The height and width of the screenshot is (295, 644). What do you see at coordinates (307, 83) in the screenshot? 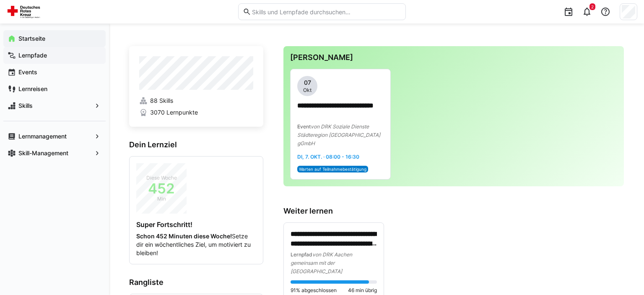
I see `span: 07` at bounding box center [307, 83].